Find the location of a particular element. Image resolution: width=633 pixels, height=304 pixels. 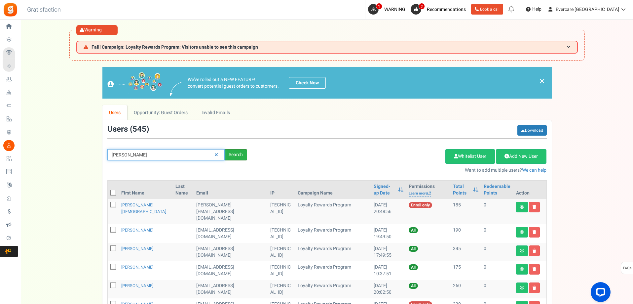

p: Want to add multiple users? is located at coordinates (402, 170).